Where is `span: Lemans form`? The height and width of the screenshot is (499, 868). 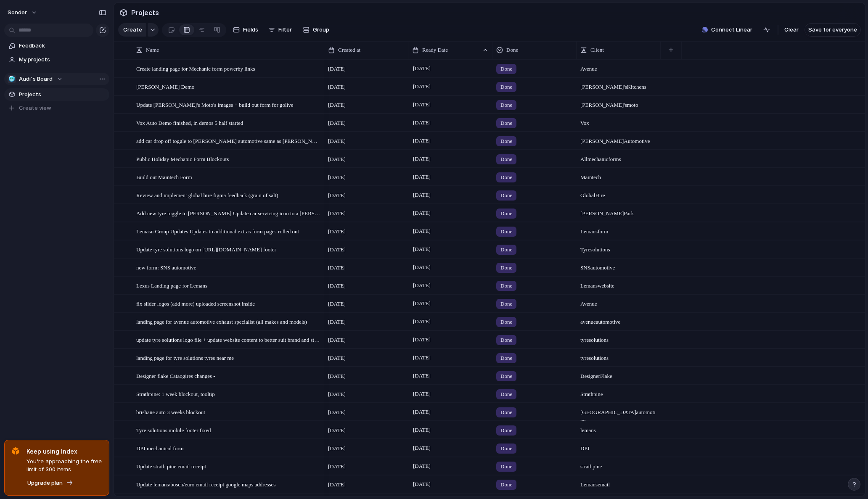 span: Lemans form is located at coordinates (618, 229).